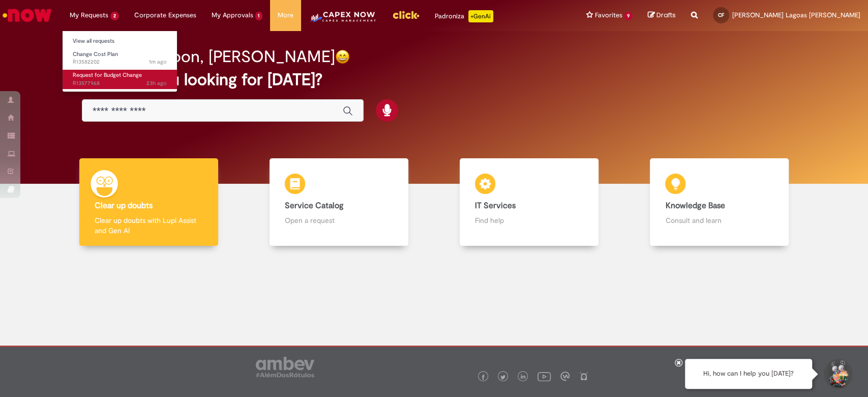 This screenshot has height=397, width=868. Describe the element at coordinates (720, 202) in the screenshot. I see `a: Knowledge Base Consult and learn` at that location.